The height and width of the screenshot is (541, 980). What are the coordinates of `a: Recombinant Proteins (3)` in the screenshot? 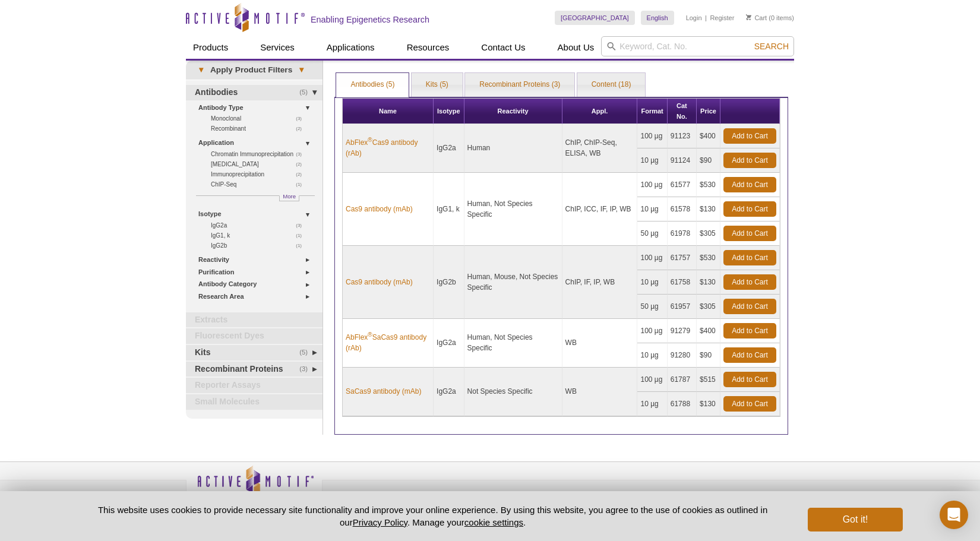 It's located at (519, 85).